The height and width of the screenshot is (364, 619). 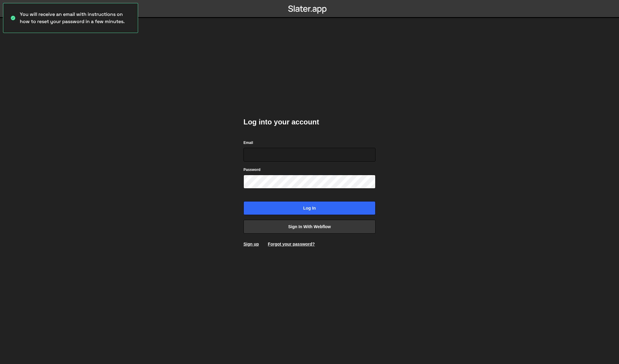 I want to click on a: Forgot your password?, so click(x=291, y=244).